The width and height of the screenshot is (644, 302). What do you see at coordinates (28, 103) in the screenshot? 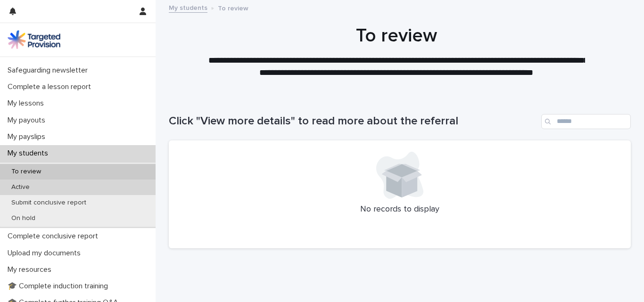
I see `p: My lessons` at bounding box center [28, 103].